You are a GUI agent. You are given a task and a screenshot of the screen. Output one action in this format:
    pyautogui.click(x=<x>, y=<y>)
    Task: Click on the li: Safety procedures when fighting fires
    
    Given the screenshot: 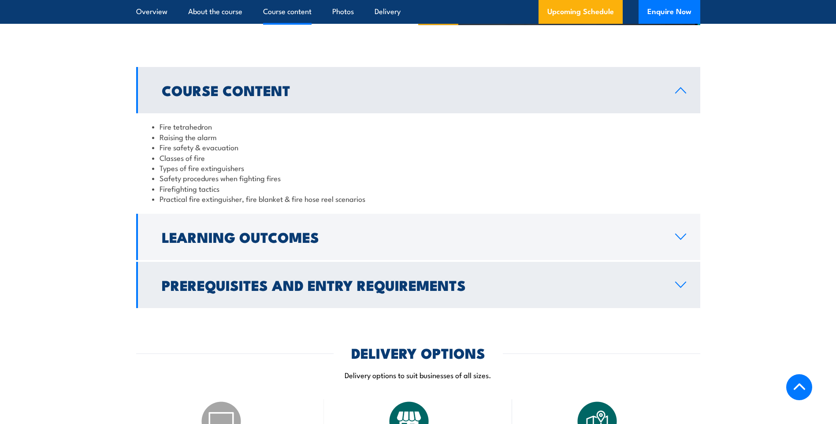 What is the action you would take?
    pyautogui.click(x=418, y=178)
    